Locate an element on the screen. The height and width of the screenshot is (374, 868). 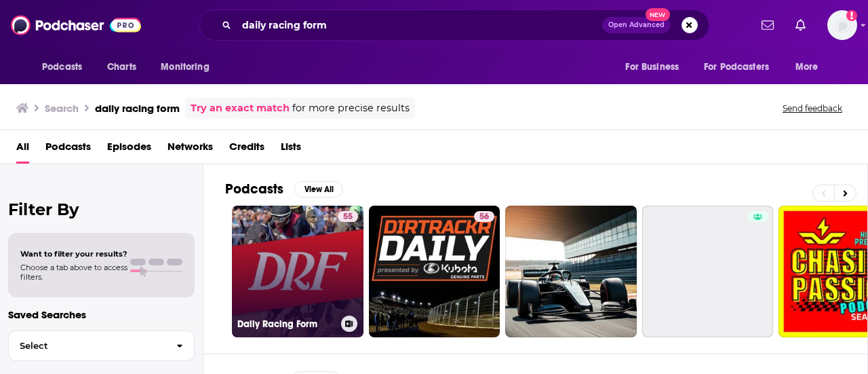
div: Search podcasts, credits, & more... is located at coordinates (454, 25).